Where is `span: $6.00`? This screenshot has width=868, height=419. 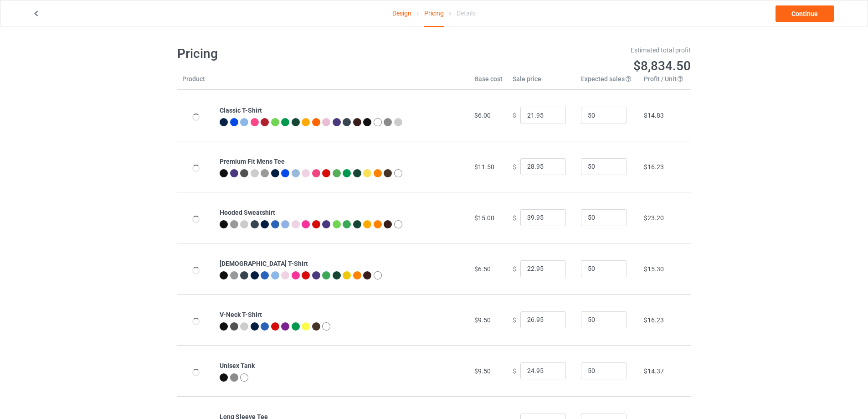 span: $6.00 is located at coordinates (482, 115).